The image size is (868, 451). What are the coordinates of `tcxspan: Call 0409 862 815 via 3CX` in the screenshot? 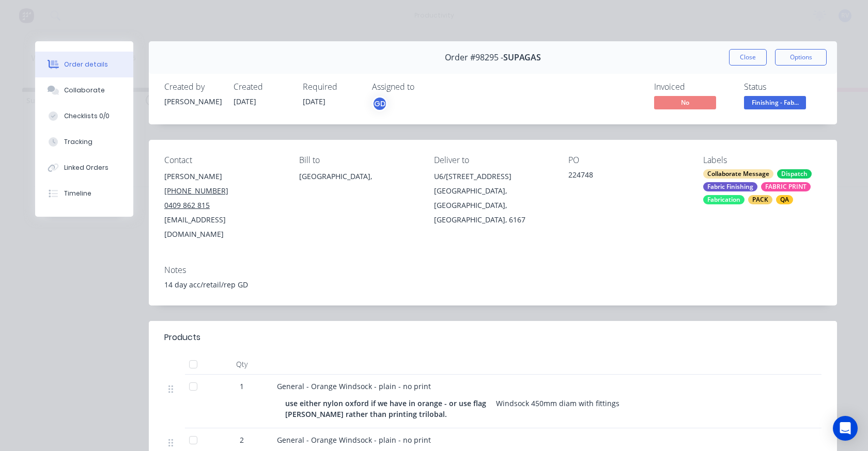 It's located at (187, 204).